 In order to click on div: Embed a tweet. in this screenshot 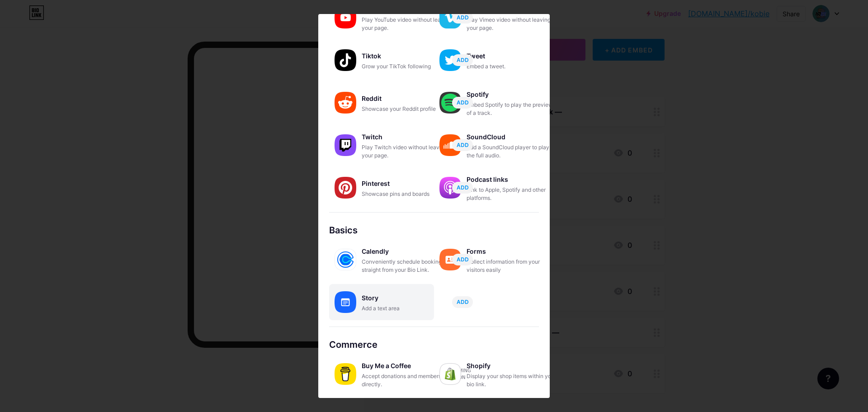, I will do `click(512, 66)`.